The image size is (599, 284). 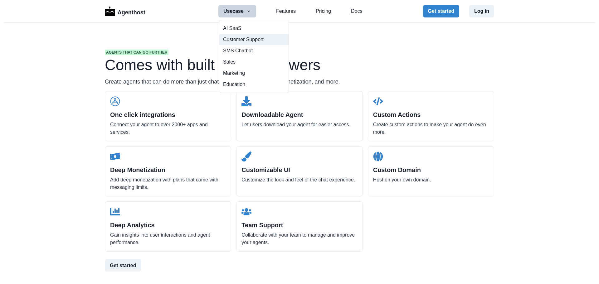 I want to click on h2: One click integrations, so click(x=168, y=115).